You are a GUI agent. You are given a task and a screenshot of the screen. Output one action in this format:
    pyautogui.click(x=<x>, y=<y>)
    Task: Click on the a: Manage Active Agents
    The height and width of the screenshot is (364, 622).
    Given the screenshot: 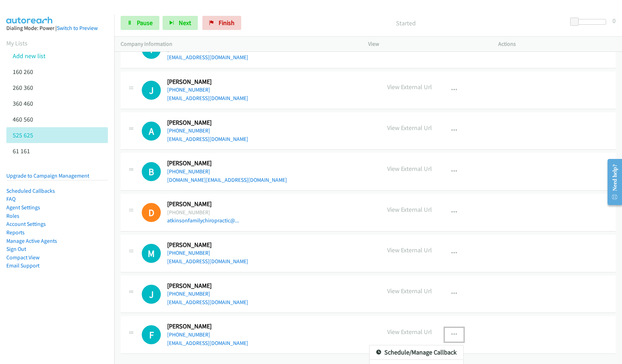 What is the action you would take?
    pyautogui.click(x=32, y=241)
    